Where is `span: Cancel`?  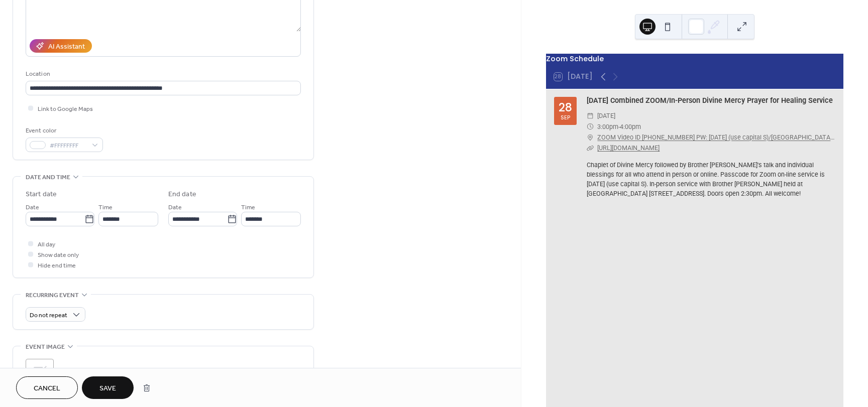
span: Cancel is located at coordinates (47, 388).